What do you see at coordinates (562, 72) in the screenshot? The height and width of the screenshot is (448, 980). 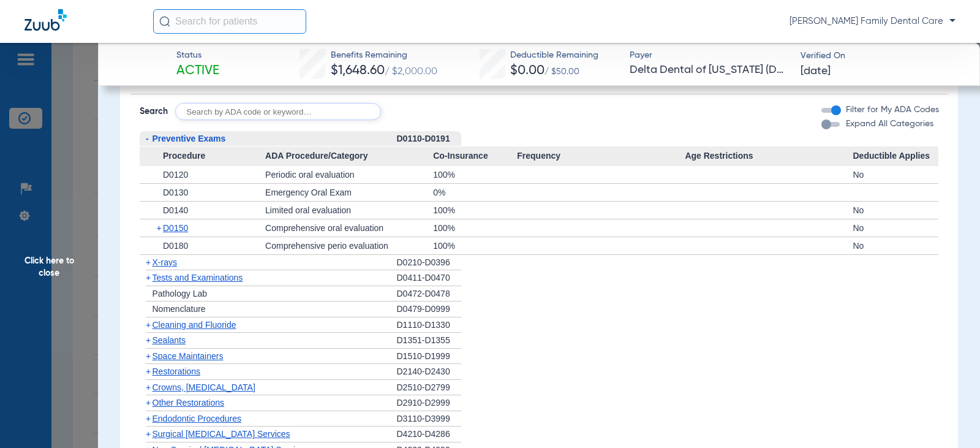 I see `span: / $50.00` at bounding box center [562, 72].